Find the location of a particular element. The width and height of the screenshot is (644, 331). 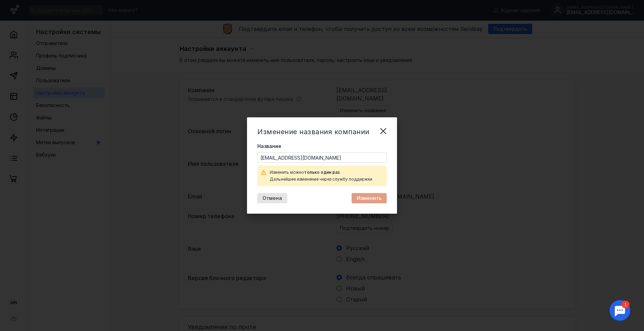

span: Изменение названия компании is located at coordinates (313, 131).